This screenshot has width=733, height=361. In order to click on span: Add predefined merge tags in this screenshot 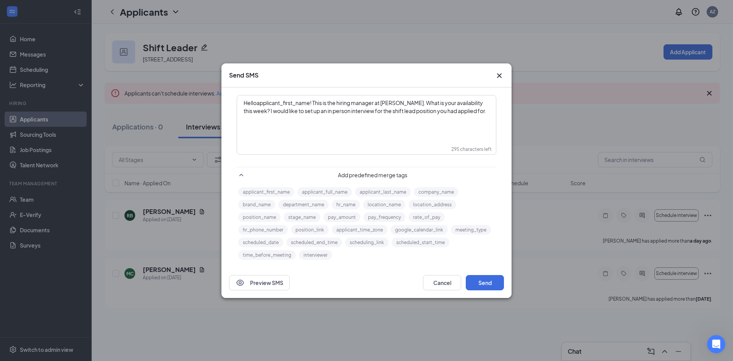, I will do `click(373, 175)`.